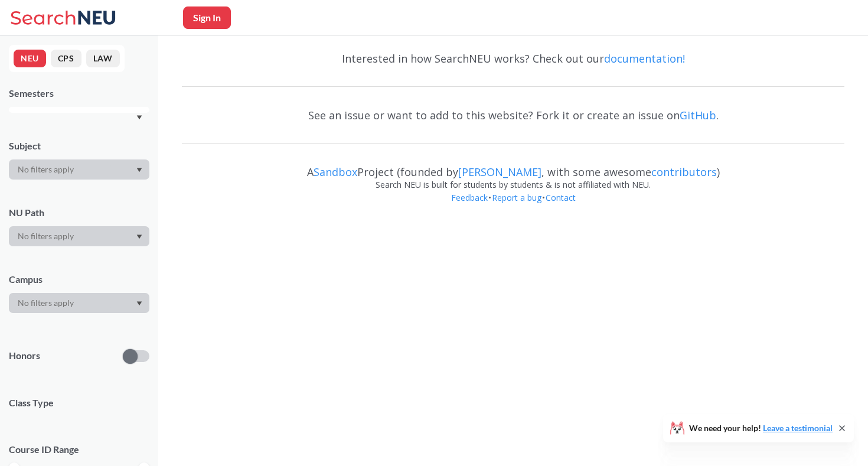 This screenshot has height=466, width=868. What do you see at coordinates (798, 428) in the screenshot?
I see `a: Leave a testimonial` at bounding box center [798, 428].